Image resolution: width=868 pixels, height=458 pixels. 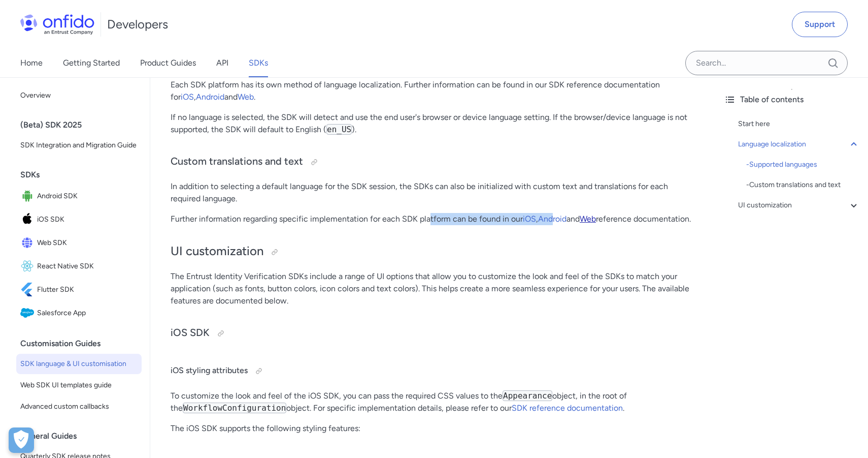 What do you see at coordinates (87, 266) in the screenshot?
I see `span: React Native SDK` at bounding box center [87, 266].